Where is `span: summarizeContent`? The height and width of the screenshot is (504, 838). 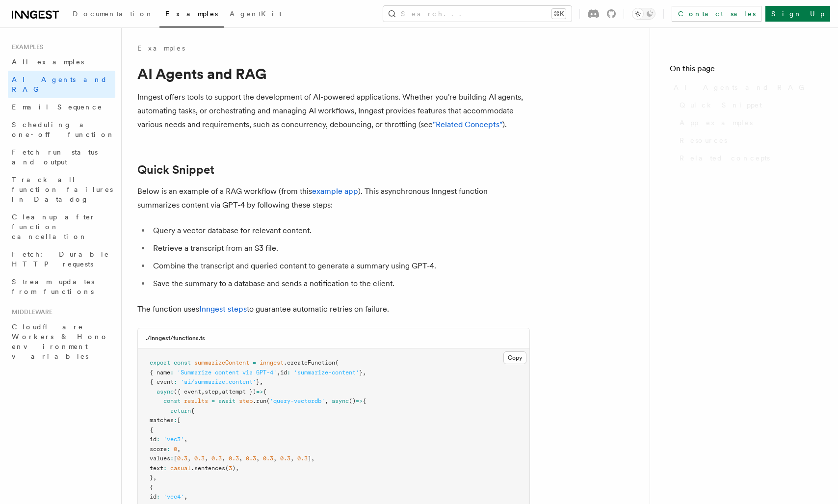
span: summarizeContent is located at coordinates (222, 363).